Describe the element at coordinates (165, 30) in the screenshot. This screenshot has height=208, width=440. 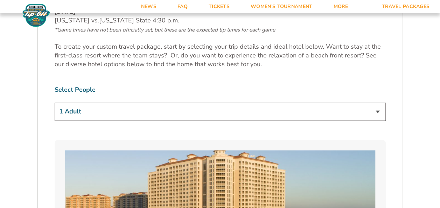
I see `span: *Game times have not been officially set, but these are the expected tip times for each game` at that location.